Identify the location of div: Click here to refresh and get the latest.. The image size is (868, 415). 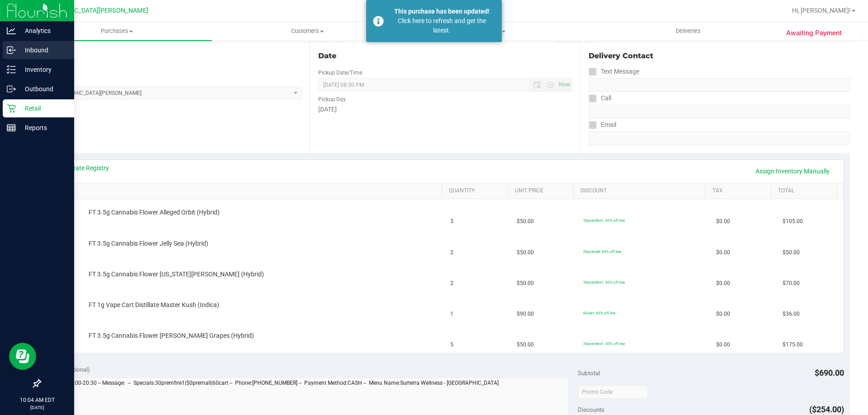
(442, 26).